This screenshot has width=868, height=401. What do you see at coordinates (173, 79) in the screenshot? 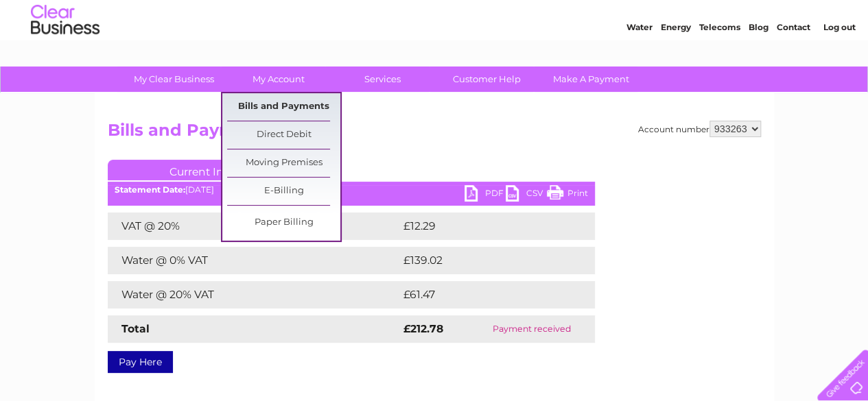
I see `a: My Clear Business` at bounding box center [173, 79].